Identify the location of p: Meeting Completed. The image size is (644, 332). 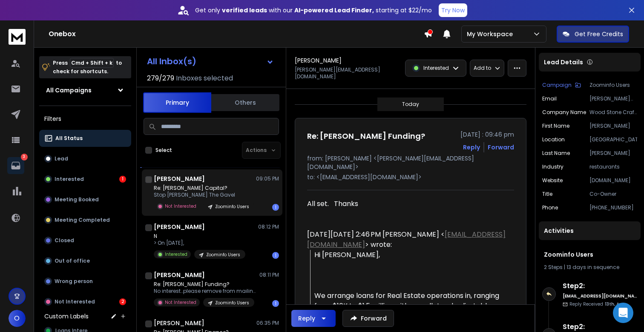
(82, 220).